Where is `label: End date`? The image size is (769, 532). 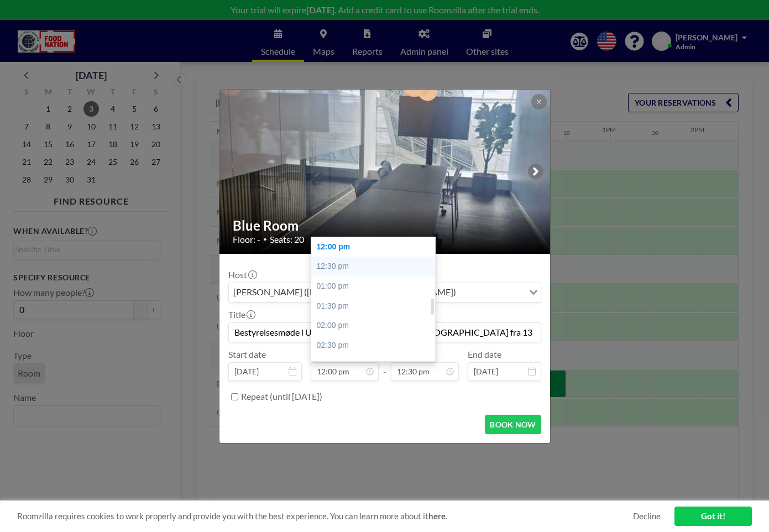
label: End date is located at coordinates (484, 354).